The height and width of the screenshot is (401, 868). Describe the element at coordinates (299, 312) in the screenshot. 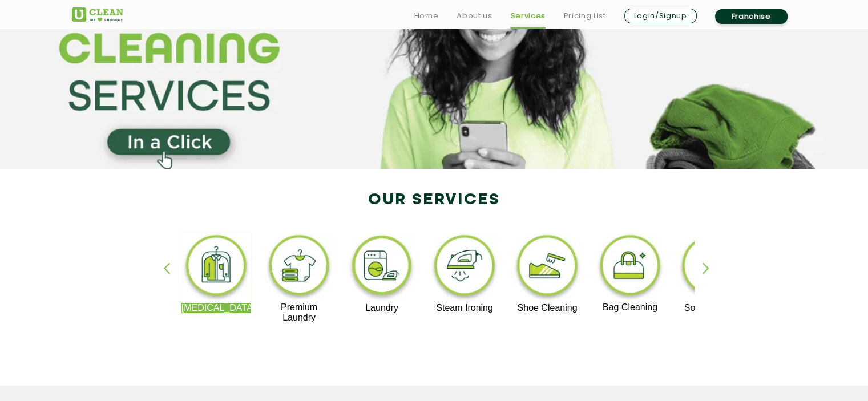

I see `p: Premium Laundry` at that location.